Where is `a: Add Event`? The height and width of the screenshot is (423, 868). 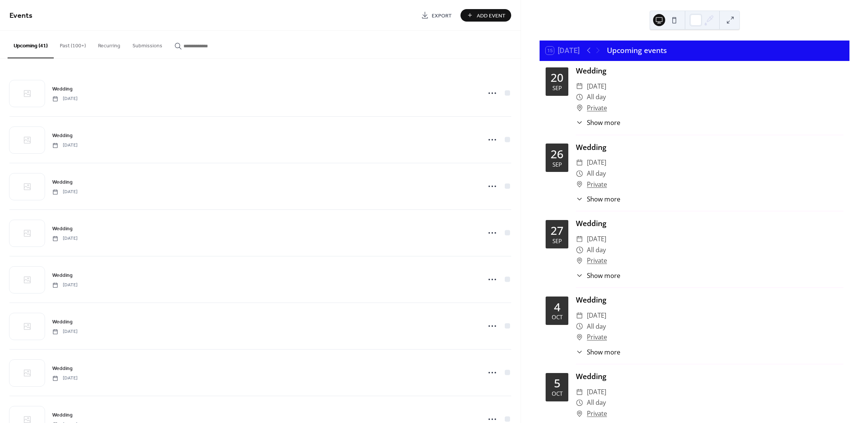 a: Add Event is located at coordinates (486, 15).